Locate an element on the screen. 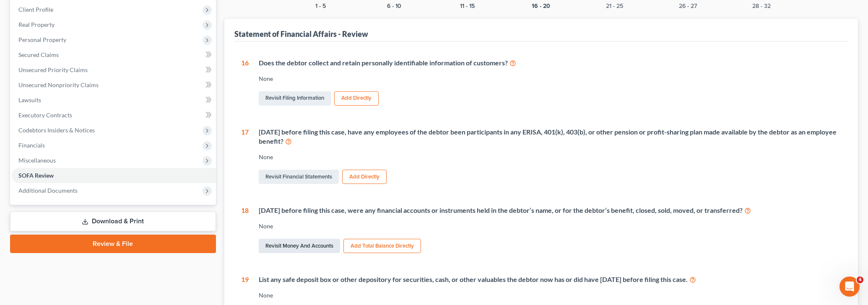 The height and width of the screenshot is (305, 868). button: 16 - 20 is located at coordinates (541, 6).